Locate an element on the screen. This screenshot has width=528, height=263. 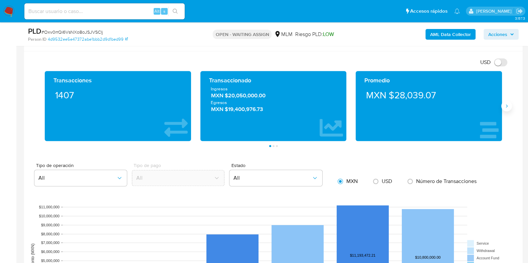
span: Riesgo PLD: is located at coordinates (314, 34).